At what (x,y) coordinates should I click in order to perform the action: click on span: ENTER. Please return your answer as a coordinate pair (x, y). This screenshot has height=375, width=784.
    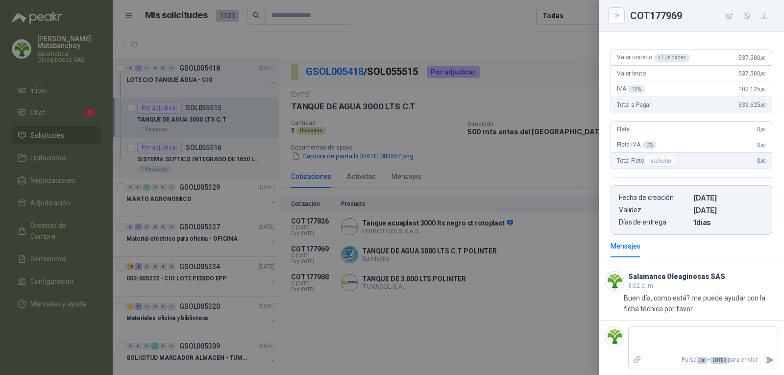
    Looking at the image, I should click on (719, 360).